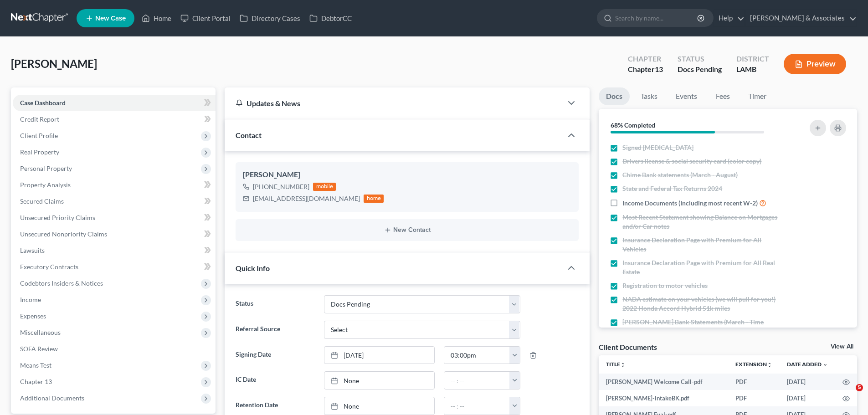 Image resolution: width=868 pixels, height=415 pixels. What do you see at coordinates (110, 18) in the screenshot?
I see `span: New Case` at bounding box center [110, 18].